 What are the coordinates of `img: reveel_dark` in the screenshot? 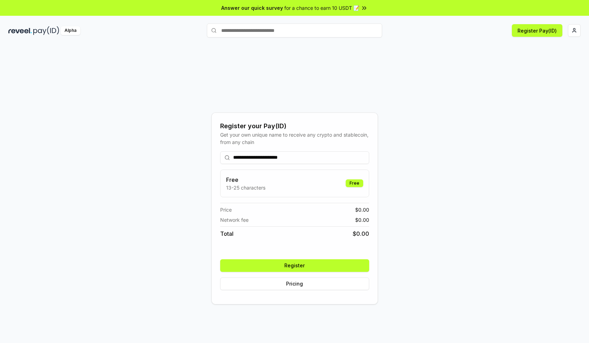 It's located at (20, 30).